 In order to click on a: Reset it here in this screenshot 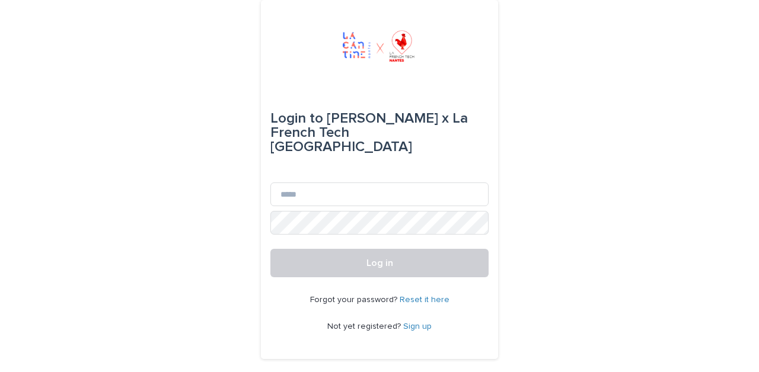, I will do `click(424, 300)`.